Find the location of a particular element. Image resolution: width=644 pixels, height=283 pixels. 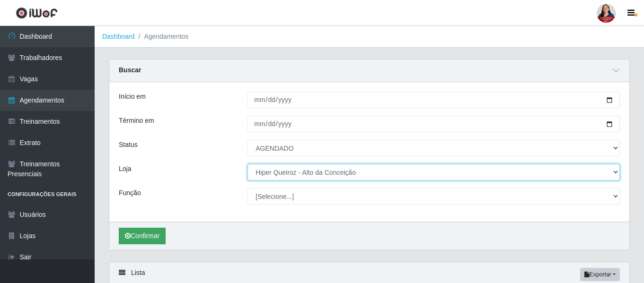

label: Início em is located at coordinates (132, 96).